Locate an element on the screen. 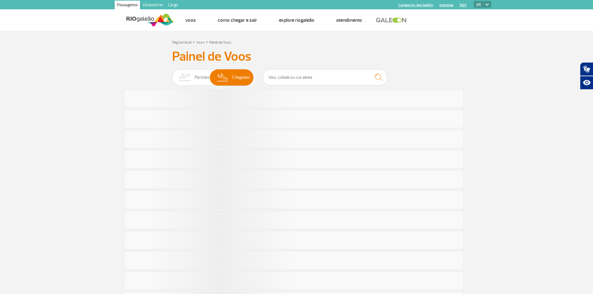 Image resolution: width=593 pixels, height=294 pixels. div: Plugin de acessibilidade da Hand Talk. is located at coordinates (587, 76).